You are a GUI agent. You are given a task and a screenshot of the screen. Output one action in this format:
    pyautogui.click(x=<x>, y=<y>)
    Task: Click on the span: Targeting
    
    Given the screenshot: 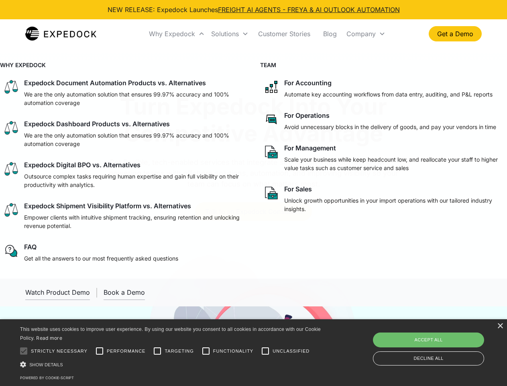 What is the action you would take?
    pyautogui.click(x=179, y=351)
    